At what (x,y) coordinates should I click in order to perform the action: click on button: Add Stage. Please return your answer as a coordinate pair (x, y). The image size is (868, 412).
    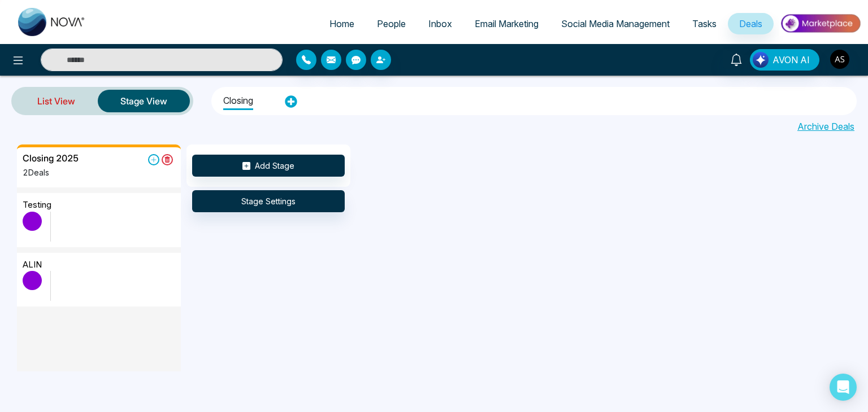
    Looking at the image, I should click on (268, 166).